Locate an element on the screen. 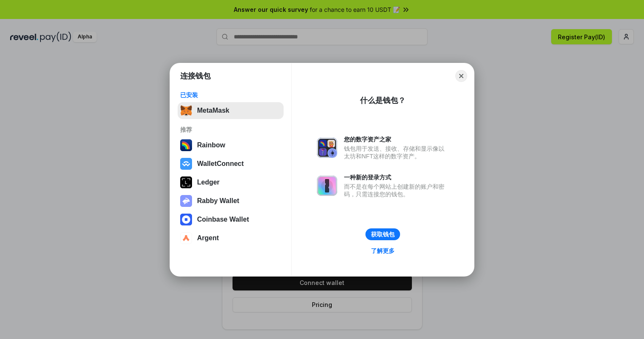 The width and height of the screenshot is (644, 339). img: svg+xml,%3Csvg%20xmlns%3D%22http%3A%2F%2Fwww.w3.org%2F2000%2Fsvg%22%20width%3D%2228%22%20height%3... is located at coordinates (186, 183).